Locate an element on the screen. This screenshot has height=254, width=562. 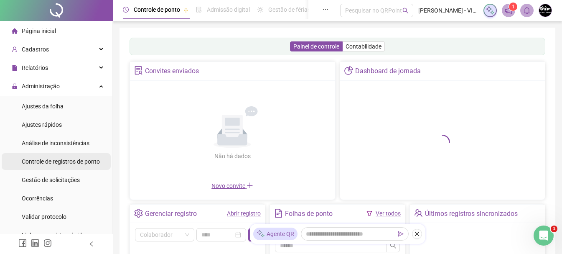
span: notification is located at coordinates (509, 10).